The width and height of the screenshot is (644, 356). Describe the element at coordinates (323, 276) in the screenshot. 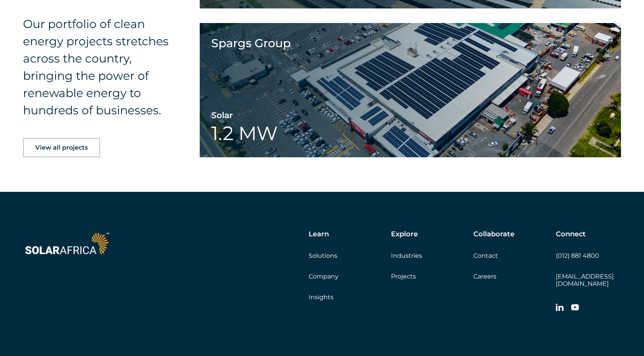

I see `a: Company` at that location.